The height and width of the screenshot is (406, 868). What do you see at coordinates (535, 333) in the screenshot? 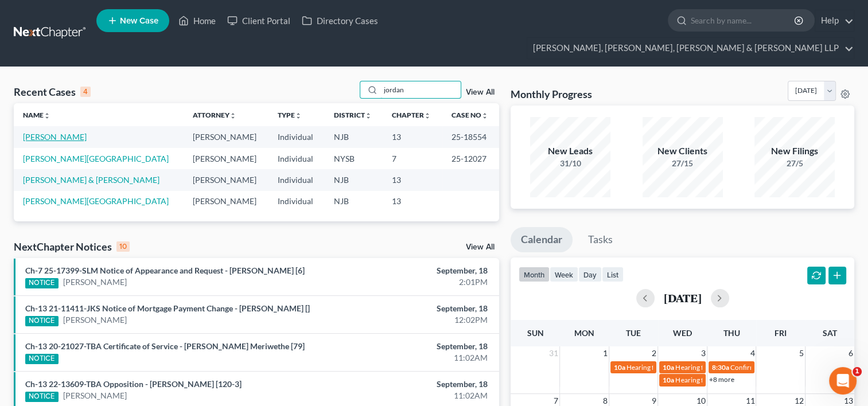
I see `span: Sun` at bounding box center [535, 333].